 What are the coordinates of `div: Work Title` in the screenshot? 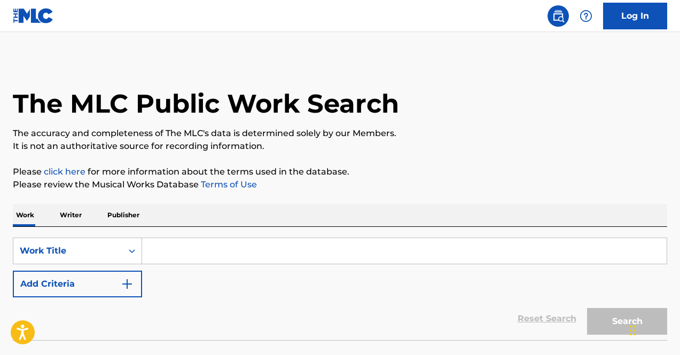 It's located at (68, 251).